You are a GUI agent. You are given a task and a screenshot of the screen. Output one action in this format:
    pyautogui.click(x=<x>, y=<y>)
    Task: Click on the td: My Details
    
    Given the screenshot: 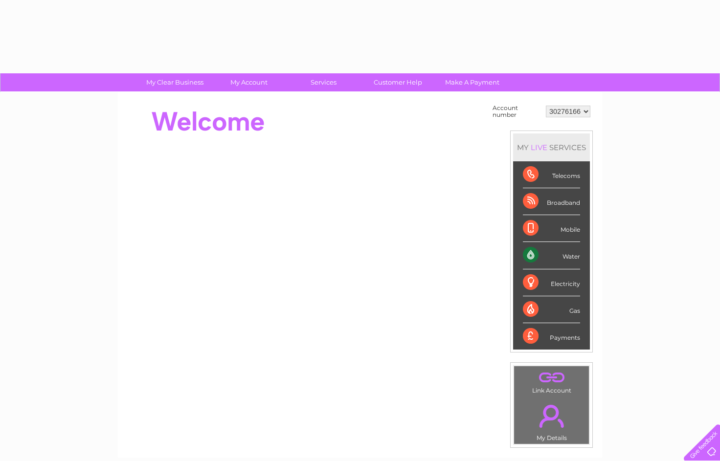 What is the action you would take?
    pyautogui.click(x=551, y=420)
    